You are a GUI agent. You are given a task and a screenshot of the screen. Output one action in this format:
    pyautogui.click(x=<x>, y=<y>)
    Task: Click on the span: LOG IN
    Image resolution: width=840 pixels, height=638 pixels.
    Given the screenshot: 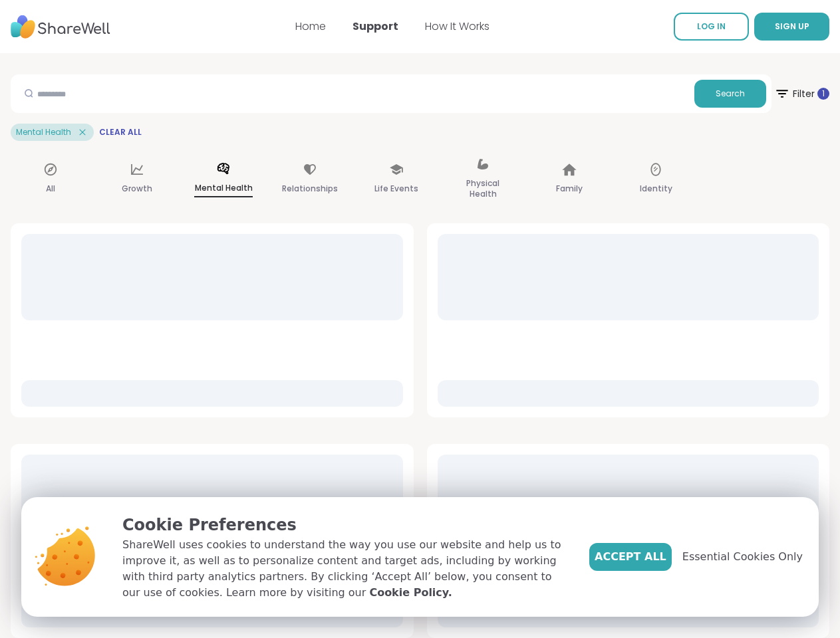 What is the action you would take?
    pyautogui.click(x=711, y=26)
    